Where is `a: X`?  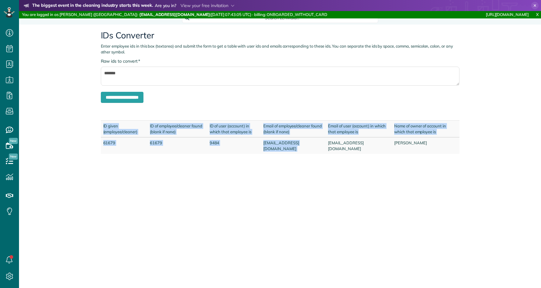 a: X is located at coordinates (537, 14).